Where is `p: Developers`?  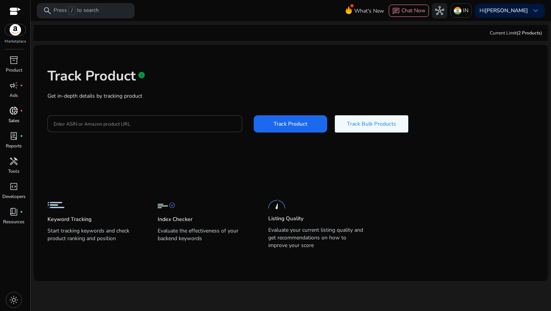 p: Developers is located at coordinates (14, 196).